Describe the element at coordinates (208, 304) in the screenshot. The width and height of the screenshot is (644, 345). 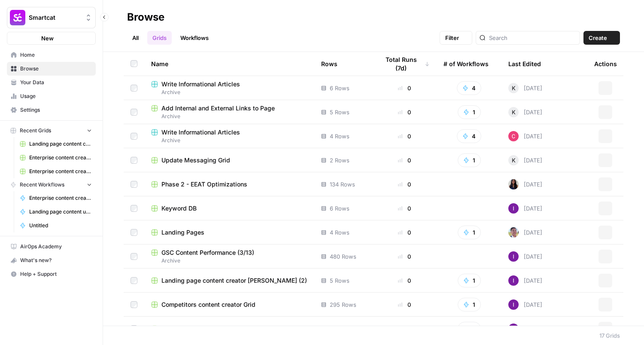
I see `span: Competitors content creator Grid` at that location.